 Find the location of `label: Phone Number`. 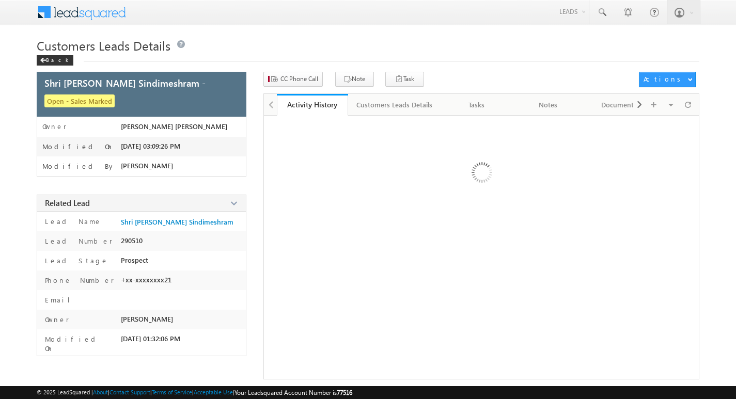

label: Phone Number is located at coordinates (78, 281).